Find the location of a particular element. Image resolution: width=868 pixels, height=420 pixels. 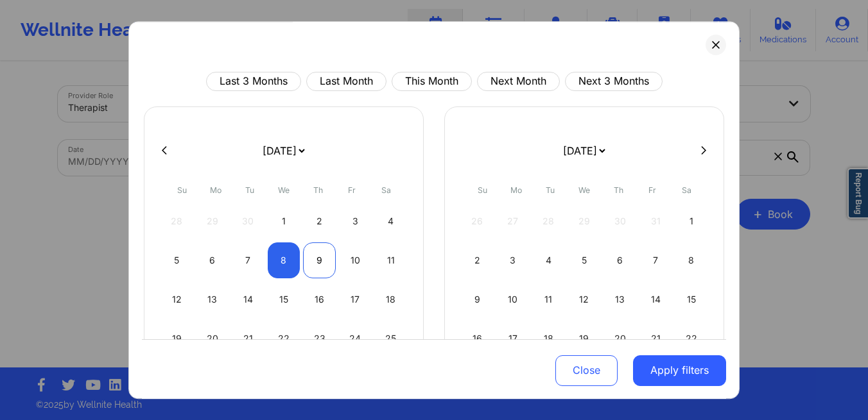

div: Sat Oct 18 2025 is located at coordinates (391, 300).